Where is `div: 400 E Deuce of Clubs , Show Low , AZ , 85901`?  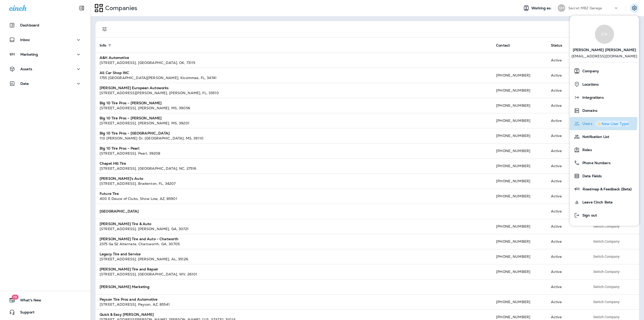
div: 400 E Deuce of Clubs , Show Low , AZ , 85901 is located at coordinates (294, 199).